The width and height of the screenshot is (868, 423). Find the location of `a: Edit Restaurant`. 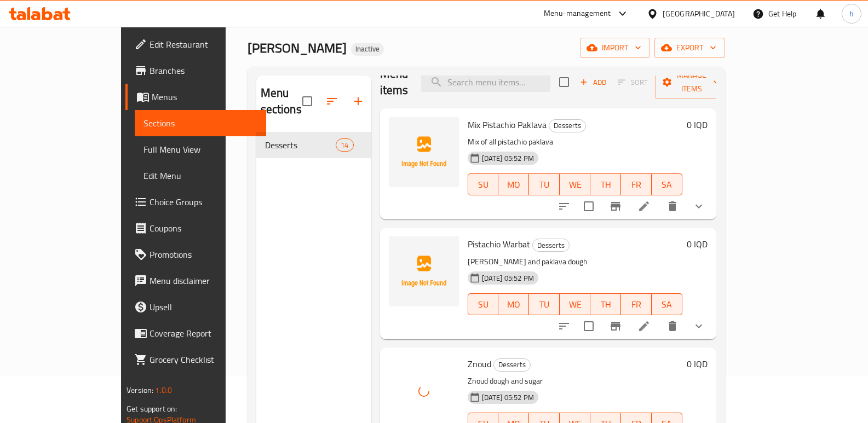

a: Edit Restaurant is located at coordinates (196, 44).